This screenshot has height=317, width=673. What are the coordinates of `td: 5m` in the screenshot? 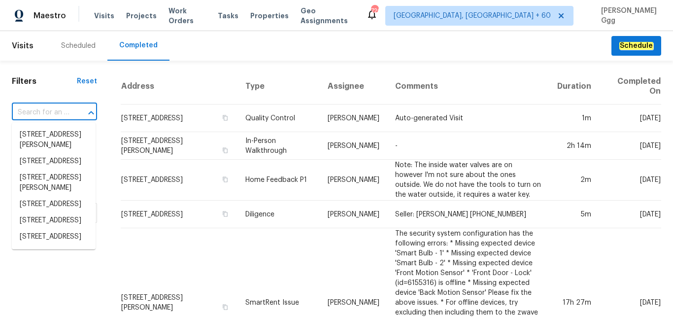 It's located at (574, 214).